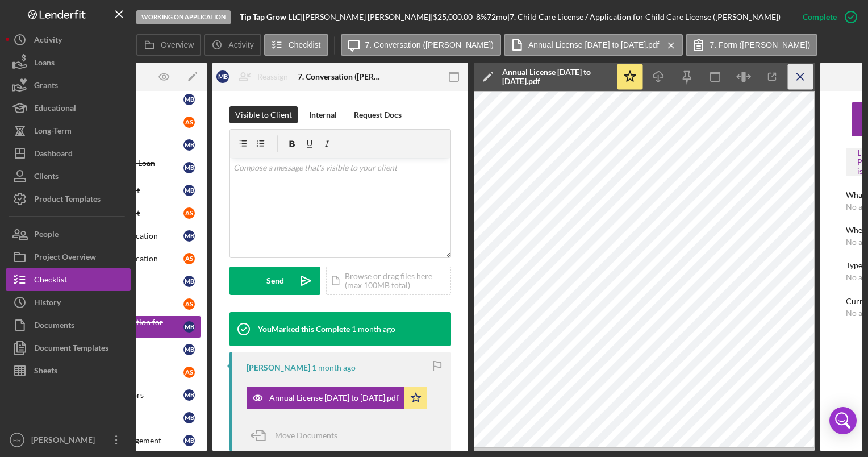 Image resolution: width=868 pixels, height=457 pixels. I want to click on div: $25,000.00, so click(455, 17).